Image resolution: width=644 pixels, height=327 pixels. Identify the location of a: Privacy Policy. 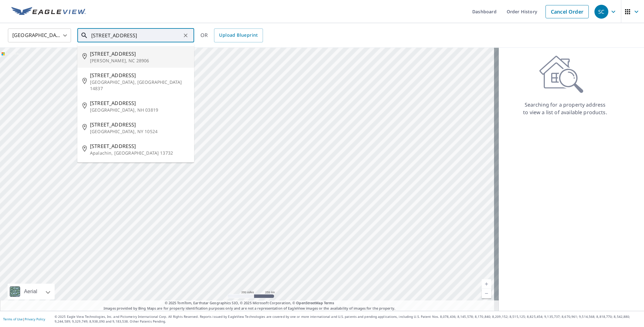
(35, 319).